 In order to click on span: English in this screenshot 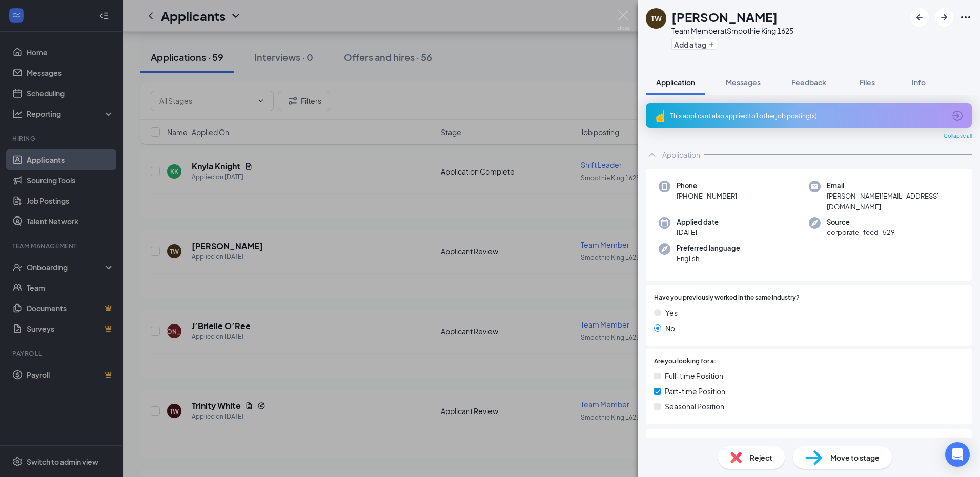, I will do `click(708, 259)`.